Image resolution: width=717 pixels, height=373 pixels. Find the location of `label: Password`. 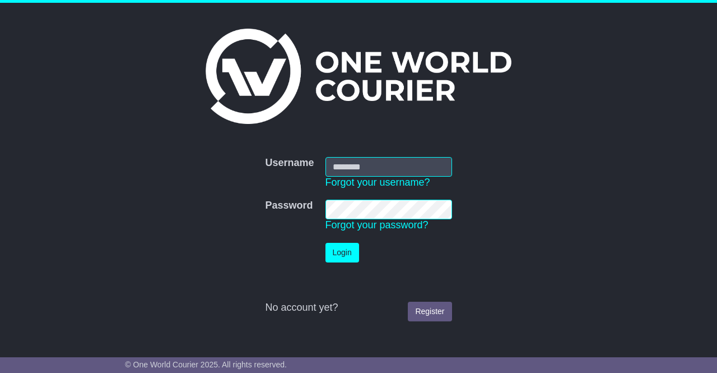

label: Password is located at coordinates (289, 206).